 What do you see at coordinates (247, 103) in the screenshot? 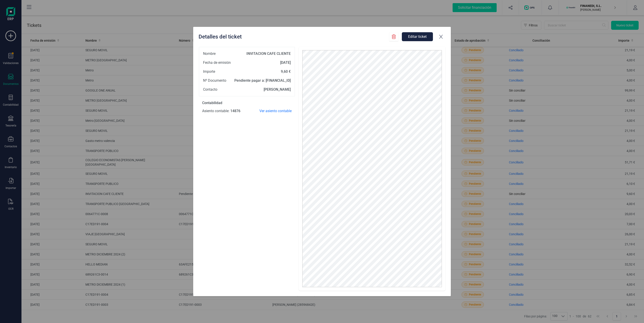
I see `span: Contabilidad` at bounding box center [247, 103].